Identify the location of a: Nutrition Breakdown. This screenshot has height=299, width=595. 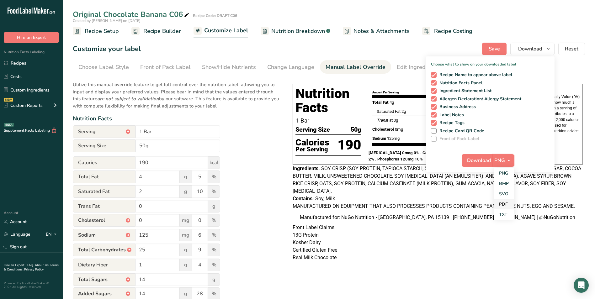
(295, 31).